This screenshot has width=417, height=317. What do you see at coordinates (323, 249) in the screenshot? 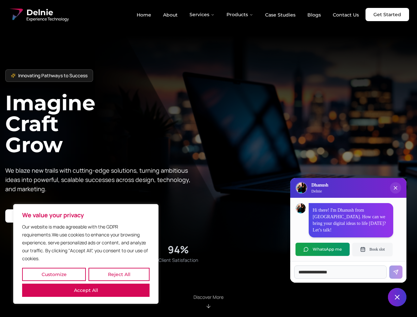
I see `button: WhatsApp me` at bounding box center [323, 249].